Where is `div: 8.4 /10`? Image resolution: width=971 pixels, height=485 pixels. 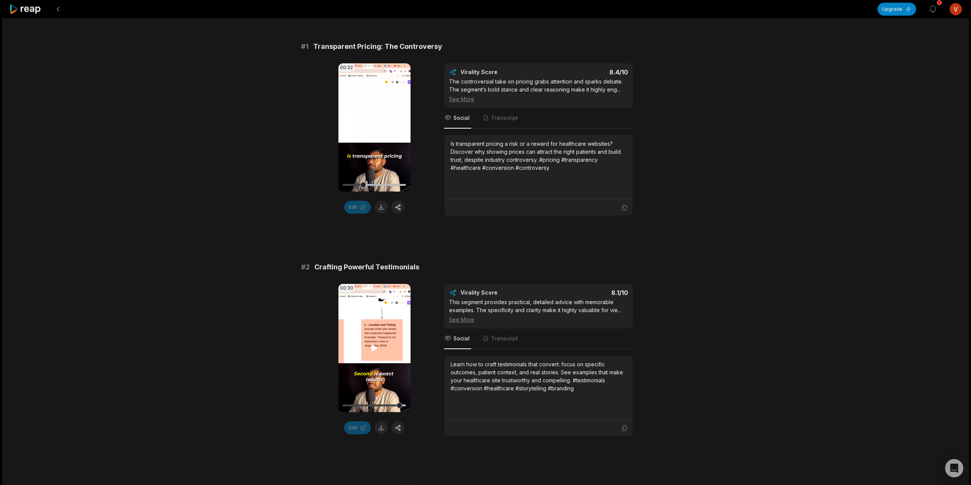
div: 8.4 /10 is located at coordinates (587, 72).